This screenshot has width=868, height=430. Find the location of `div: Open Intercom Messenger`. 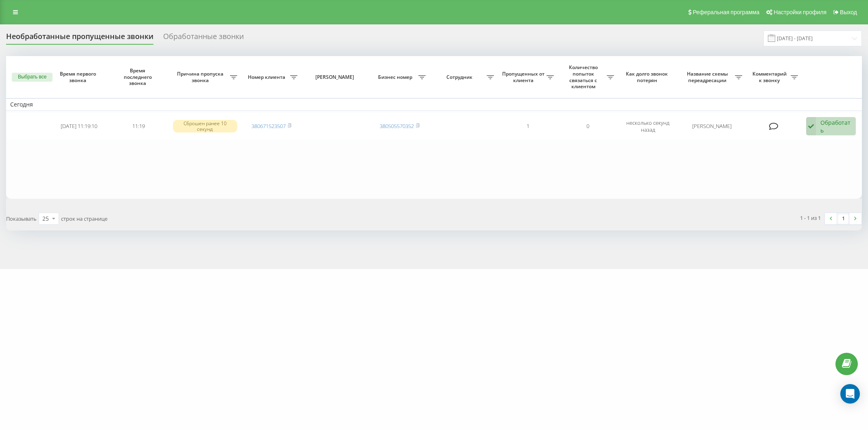

div: Open Intercom Messenger is located at coordinates (850, 394).